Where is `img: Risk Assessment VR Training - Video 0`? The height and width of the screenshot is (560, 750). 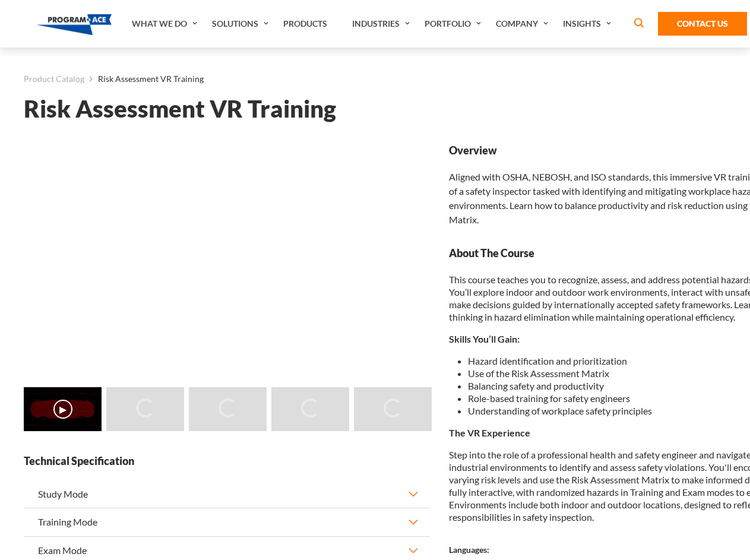 img: Risk Assessment VR Training - Video 0 is located at coordinates (62, 409).